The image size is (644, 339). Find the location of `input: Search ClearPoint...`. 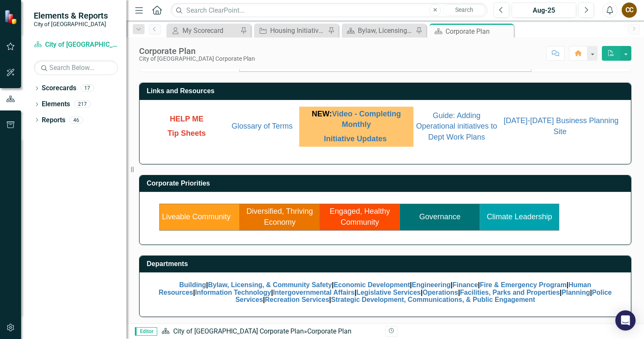

input: Search ClearPoint... is located at coordinates (329, 10).